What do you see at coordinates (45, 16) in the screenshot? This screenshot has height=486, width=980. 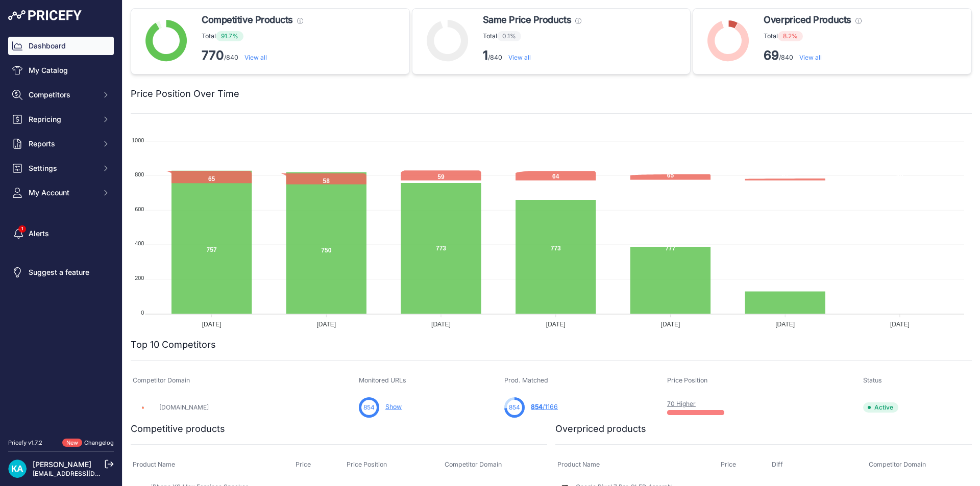 I see `img: Pricefy Logo` at bounding box center [45, 16].